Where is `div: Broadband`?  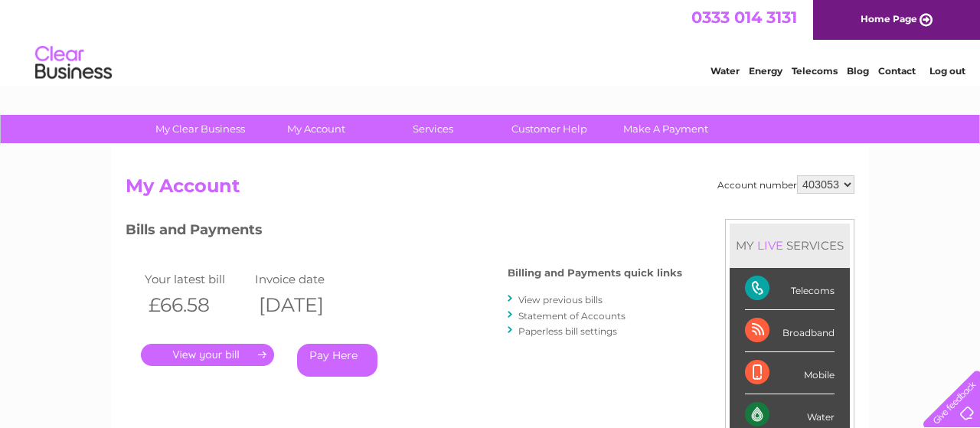
div: Broadband is located at coordinates (790, 331).